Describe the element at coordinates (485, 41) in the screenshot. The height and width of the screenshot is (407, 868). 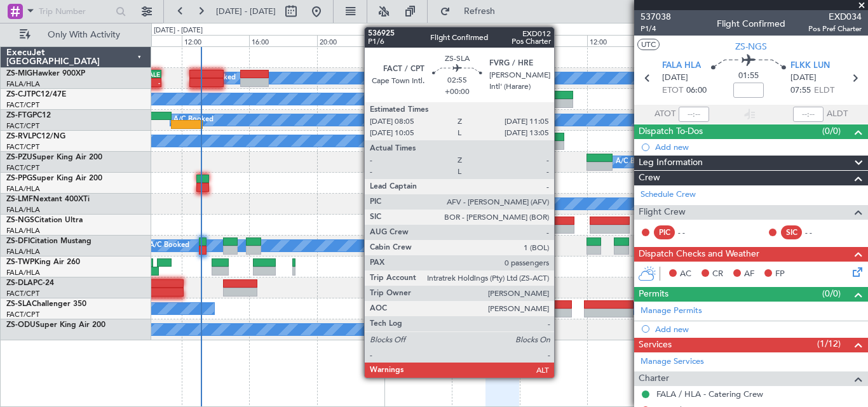
I see `div: 04:00` at that location.